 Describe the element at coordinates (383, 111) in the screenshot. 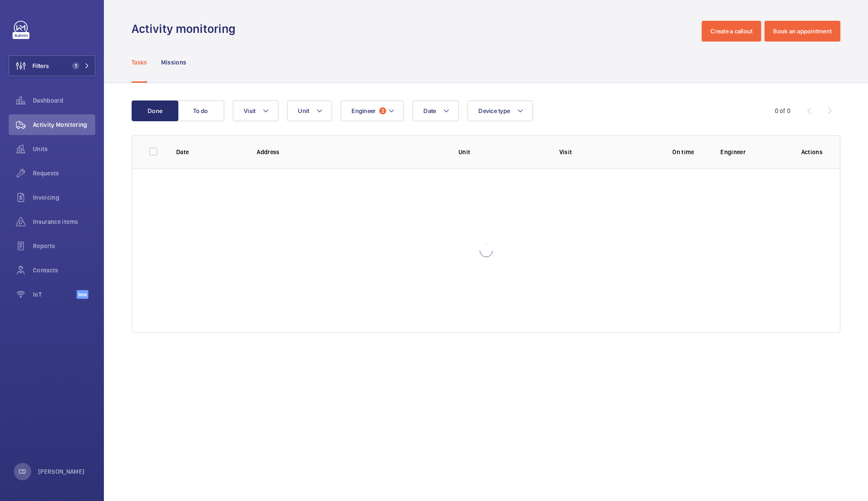

I see `span: 2` at that location.